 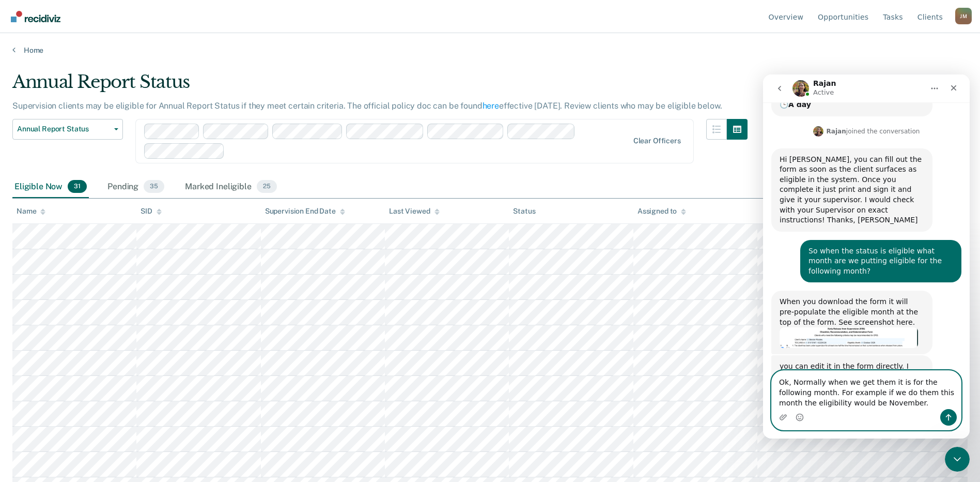 I want to click on button: Home, so click(x=172, y=14).